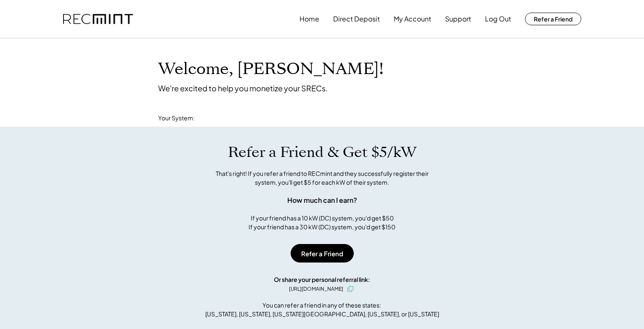 The image size is (644, 329). I want to click on button: Log Out, so click(498, 19).